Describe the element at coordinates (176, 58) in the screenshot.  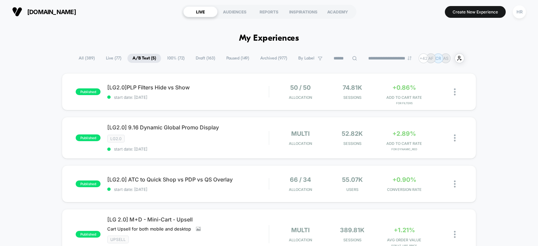
I see `span: 100% ( 72 )` at that location.